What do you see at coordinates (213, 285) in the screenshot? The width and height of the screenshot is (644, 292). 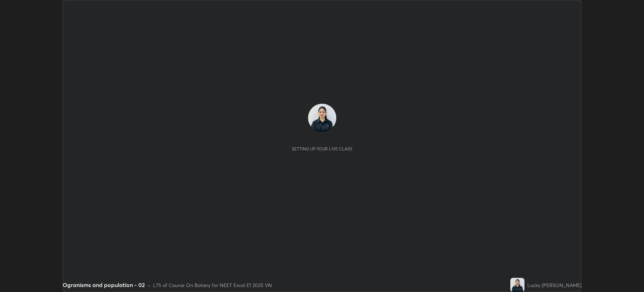 I see `div: L75 of Course On Botany for NEET Excel E1 2025 VN` at bounding box center [213, 285].